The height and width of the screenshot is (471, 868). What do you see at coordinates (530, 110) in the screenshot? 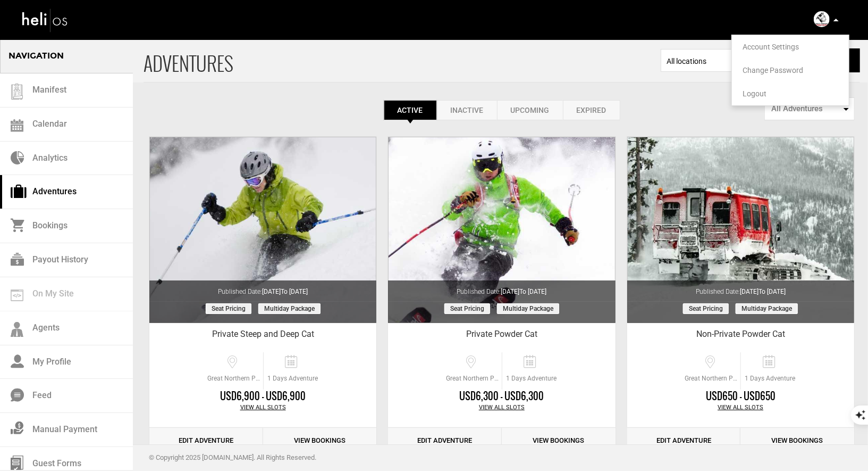
I see `a: Upcoming` at bounding box center [530, 110].